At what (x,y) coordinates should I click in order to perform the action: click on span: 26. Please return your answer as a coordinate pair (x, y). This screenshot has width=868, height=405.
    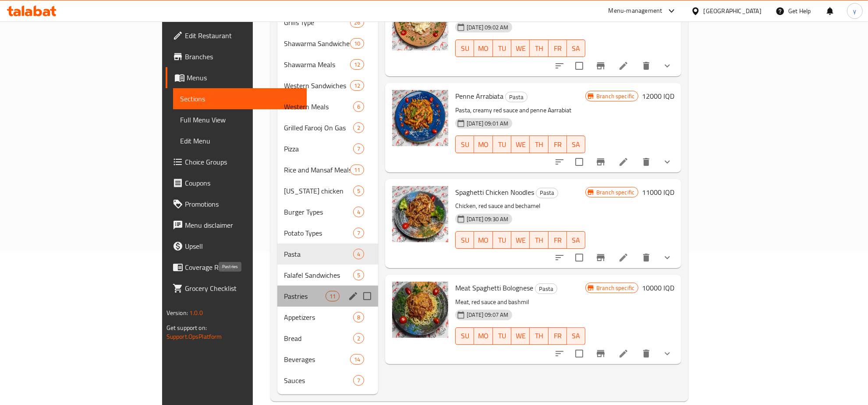
    Looking at the image, I should click on (357, 23).